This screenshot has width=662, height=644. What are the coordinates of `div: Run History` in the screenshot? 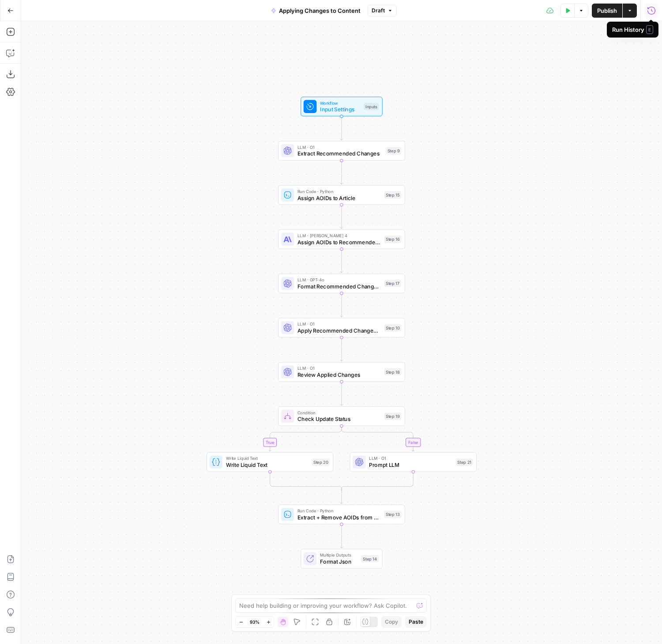 It's located at (632, 30).